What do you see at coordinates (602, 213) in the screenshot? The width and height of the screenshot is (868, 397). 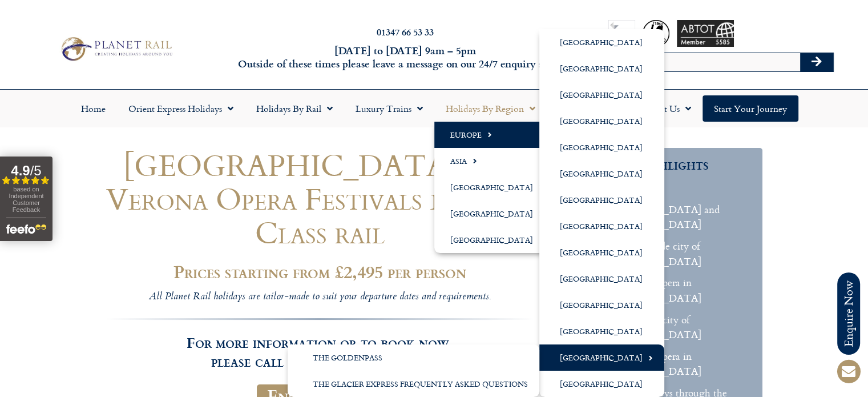 I see `ul: Europe` at bounding box center [602, 213].